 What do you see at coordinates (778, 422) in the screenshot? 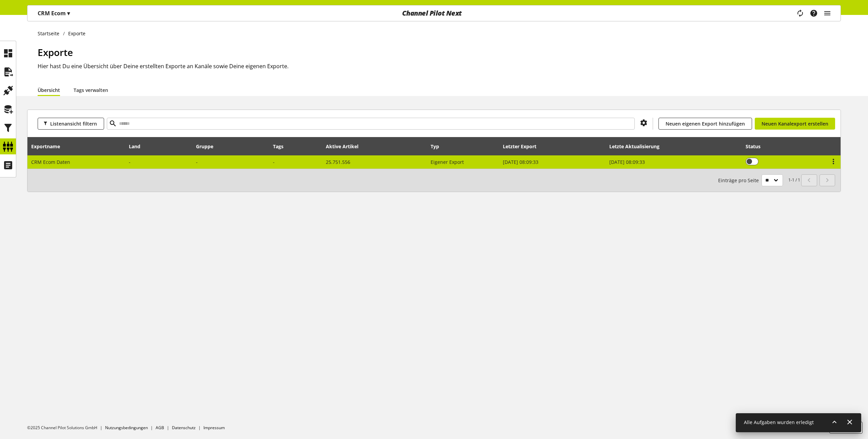
I see `span: Alle Aufgaben wurden erledigt` at bounding box center [778, 422].